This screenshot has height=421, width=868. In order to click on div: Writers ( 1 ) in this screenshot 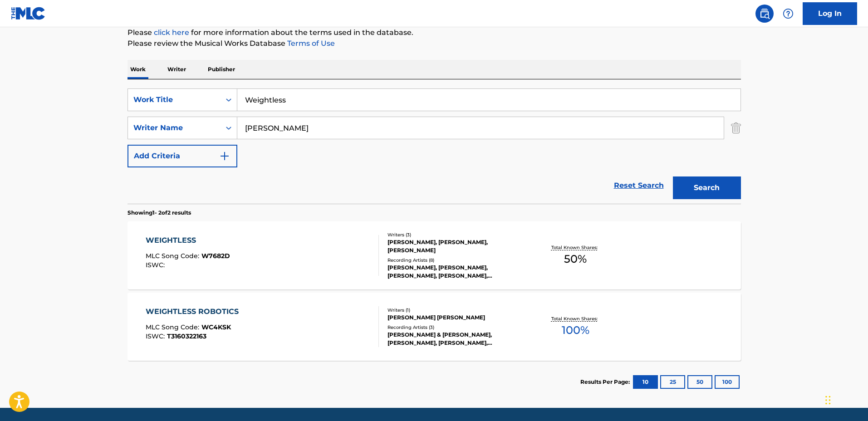, I will do `click(456, 310)`.